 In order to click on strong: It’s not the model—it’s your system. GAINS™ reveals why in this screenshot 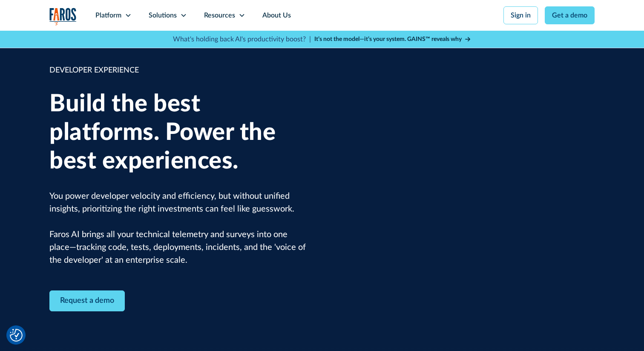, I will do `click(388, 39)`.